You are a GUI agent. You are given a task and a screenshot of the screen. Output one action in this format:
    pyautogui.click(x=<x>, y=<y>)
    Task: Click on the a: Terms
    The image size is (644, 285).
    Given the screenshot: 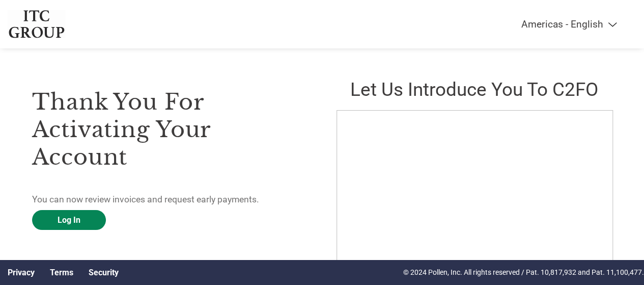 What is the action you would take?
    pyautogui.click(x=61, y=272)
    